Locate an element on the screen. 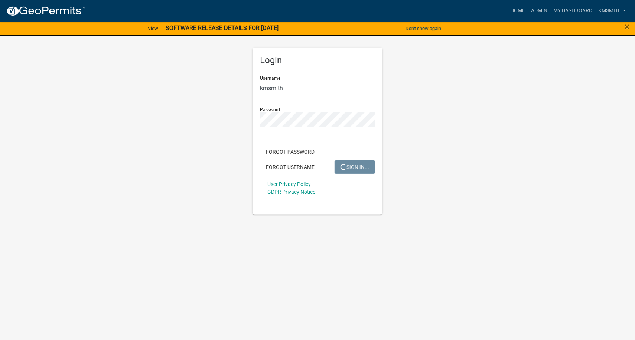  a: User Privacy Policy is located at coordinates (289, 184).